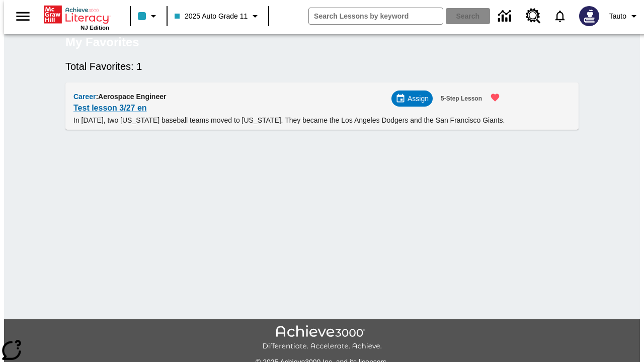  I want to click on img: Achieve3000 Differentiate Accelerate Achieve, so click(322, 338).